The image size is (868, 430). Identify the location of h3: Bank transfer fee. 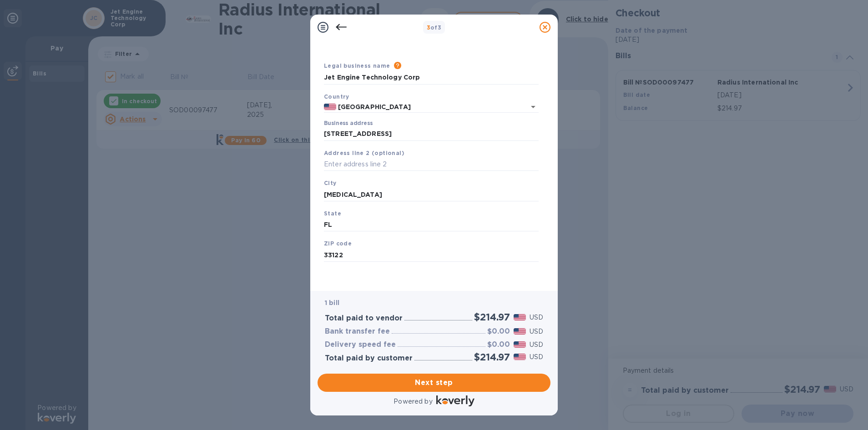
(357, 332).